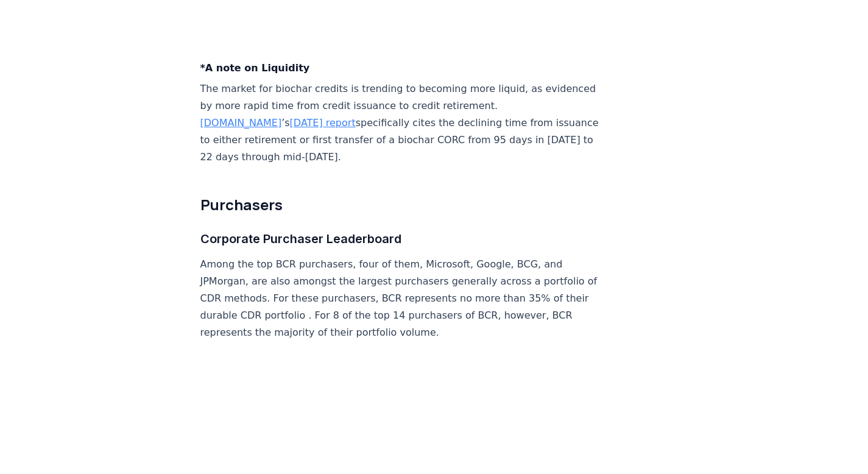 The width and height of the screenshot is (868, 474). Describe the element at coordinates (402, 68) in the screenshot. I see `h4: *A note on Liquidity` at that location.